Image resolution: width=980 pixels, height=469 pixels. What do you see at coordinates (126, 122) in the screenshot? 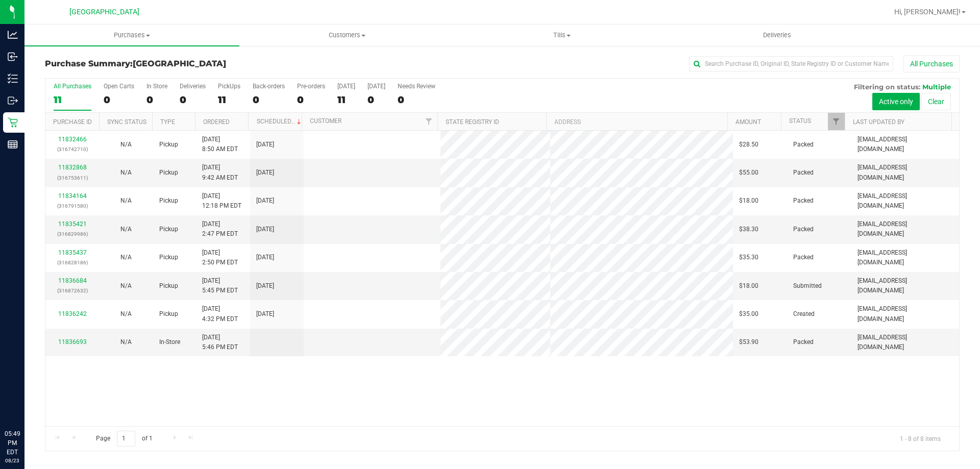
I see `a: Sync Status` at bounding box center [126, 122].